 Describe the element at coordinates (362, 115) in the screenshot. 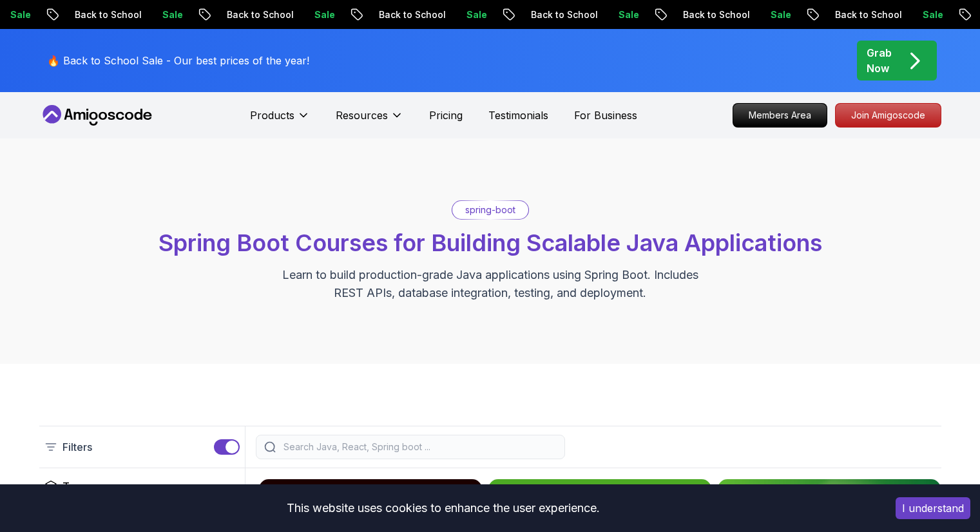

I see `p: Resources` at that location.